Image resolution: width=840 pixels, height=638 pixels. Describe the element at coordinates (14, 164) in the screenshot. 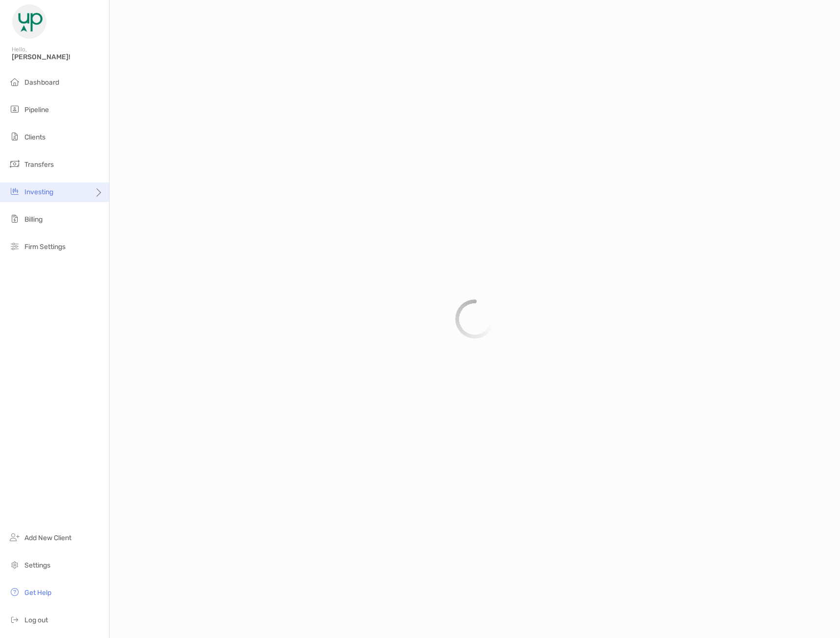

I see `img: transfers icon` at that location.